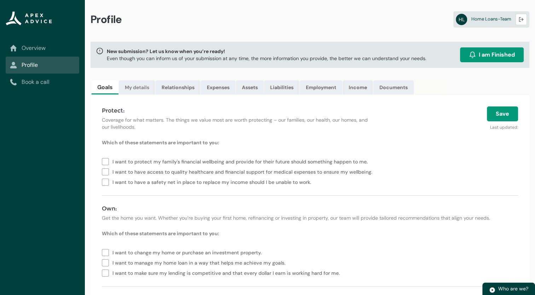 This screenshot has width=535, height=295. I want to click on li: Relationships, so click(178, 87).